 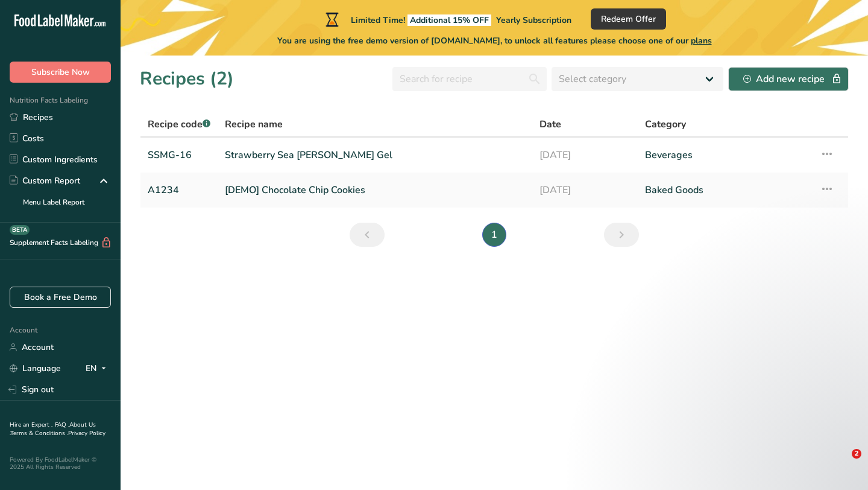 What do you see at coordinates (187, 78) in the screenshot?
I see `h1: Recipes (2)` at bounding box center [187, 78].